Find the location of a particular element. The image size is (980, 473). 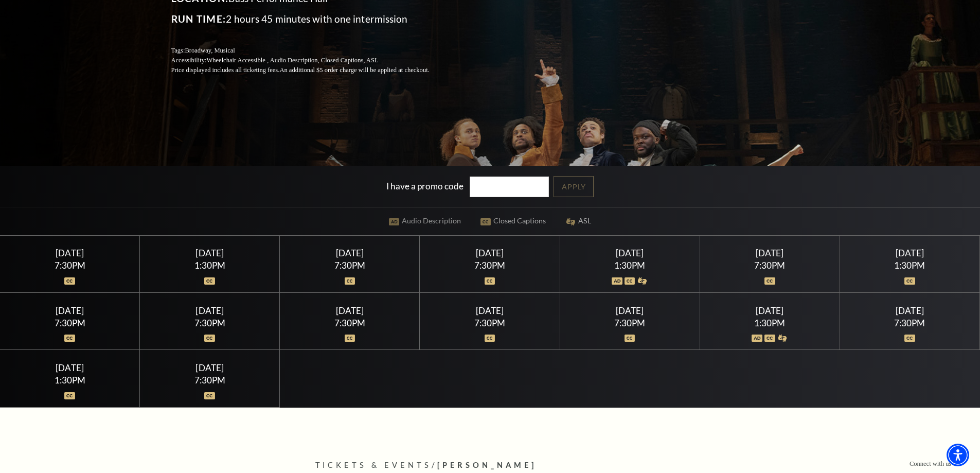

span: Wheelchair Accessible , Audio Description, Closed Captions, ASL is located at coordinates (292, 60).